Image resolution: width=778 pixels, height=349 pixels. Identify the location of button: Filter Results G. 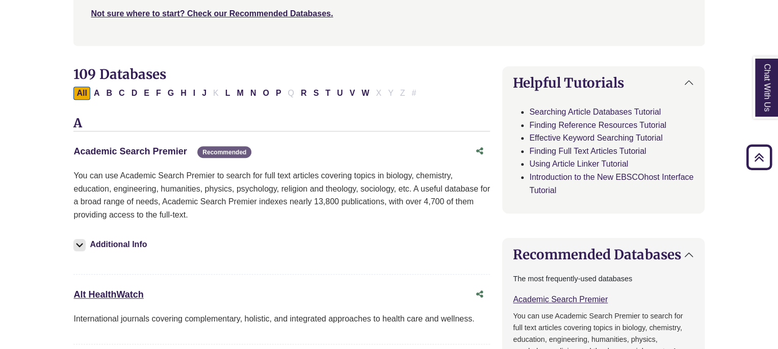
(171, 93).